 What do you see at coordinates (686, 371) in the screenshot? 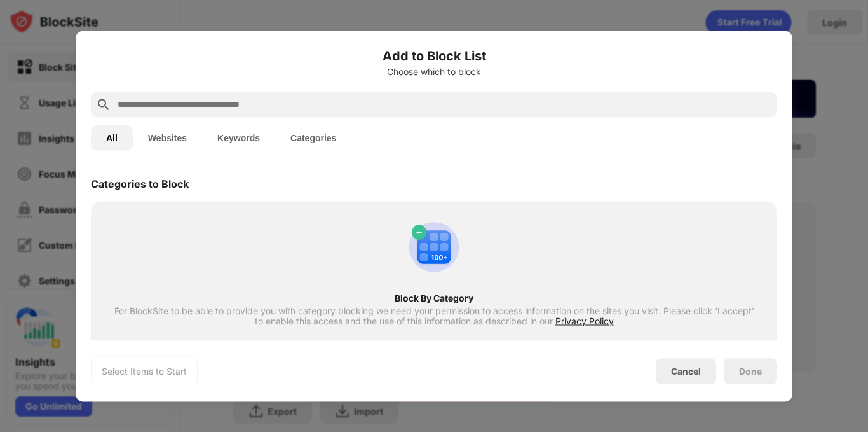
I see `div: Cancel` at bounding box center [686, 371].